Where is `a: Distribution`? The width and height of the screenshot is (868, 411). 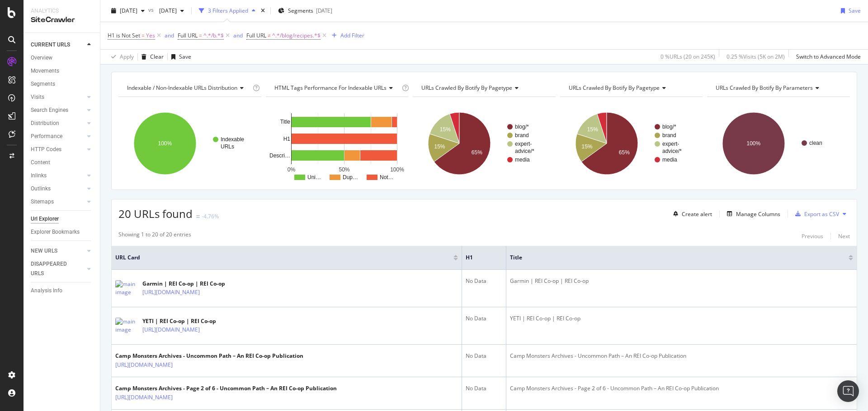
a: Distribution is located at coordinates (57, 124).